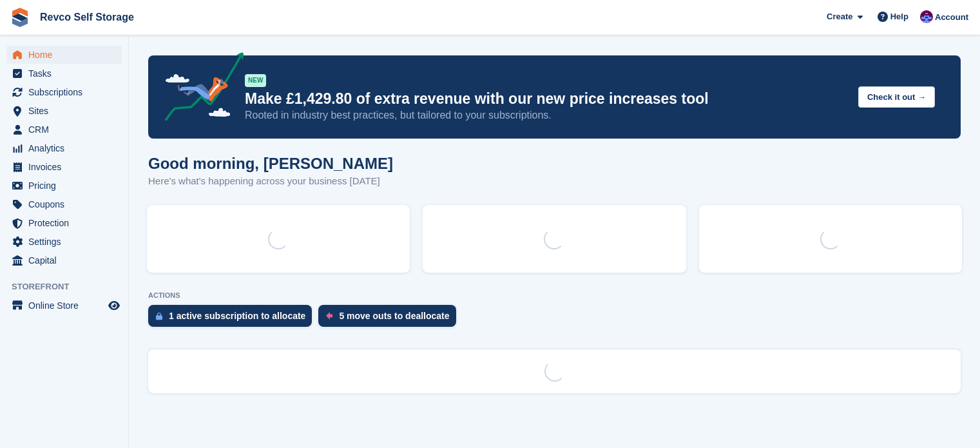  What do you see at coordinates (114, 306) in the screenshot?
I see `a: Preview store` at bounding box center [114, 306].